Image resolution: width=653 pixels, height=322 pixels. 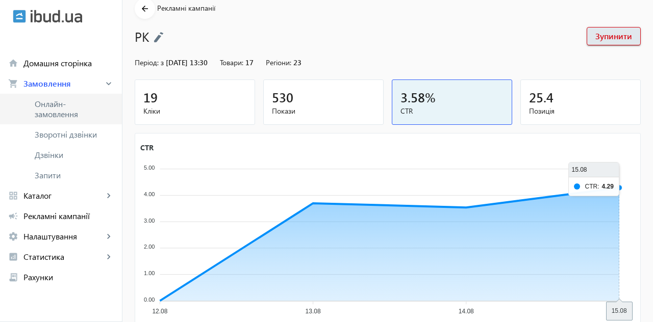 What do you see at coordinates (13, 84) in the screenshot?
I see `mat-icon: shopping_cart` at bounding box center [13, 84].